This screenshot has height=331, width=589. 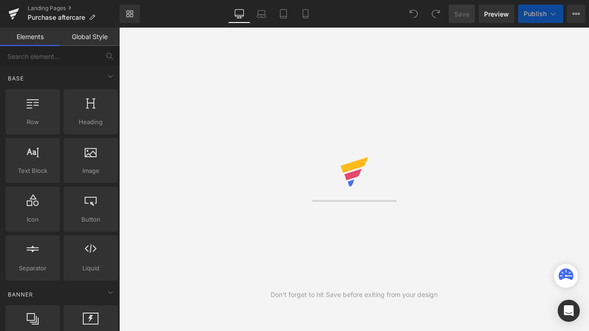 What do you see at coordinates (436, 14) in the screenshot?
I see `button: Redo` at bounding box center [436, 14].